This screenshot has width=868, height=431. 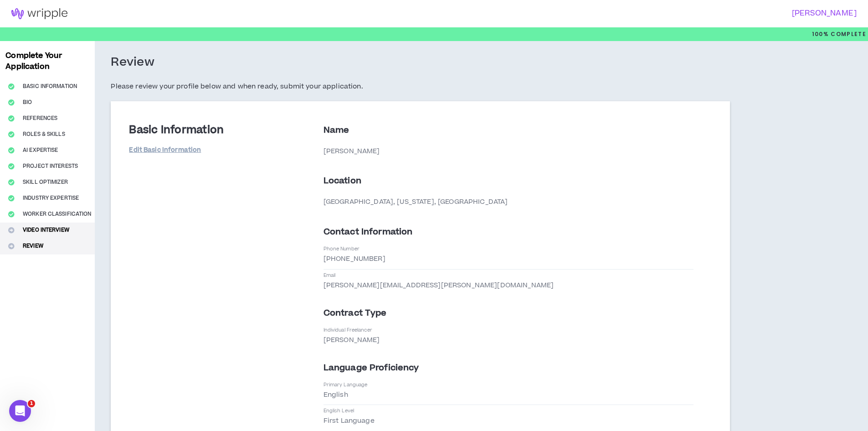 What do you see at coordinates (330, 275) in the screenshot?
I see `p: Email` at bounding box center [330, 275].